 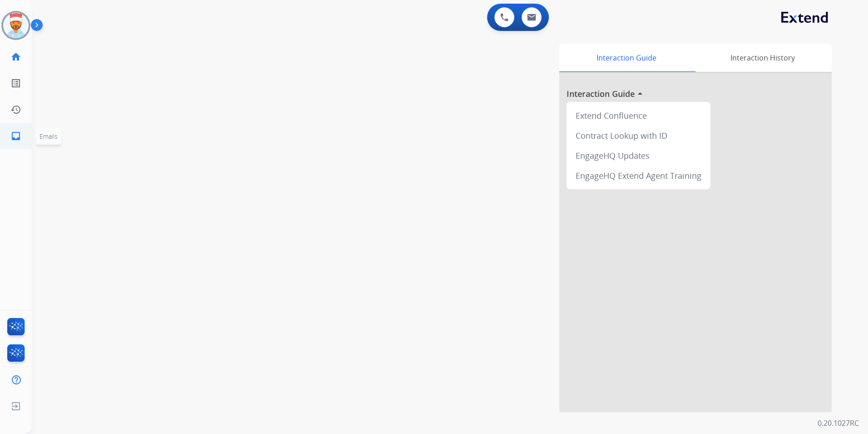 What do you see at coordinates (638, 176) in the screenshot?
I see `div: EngageHQ Extend Agent Training` at bounding box center [638, 176].